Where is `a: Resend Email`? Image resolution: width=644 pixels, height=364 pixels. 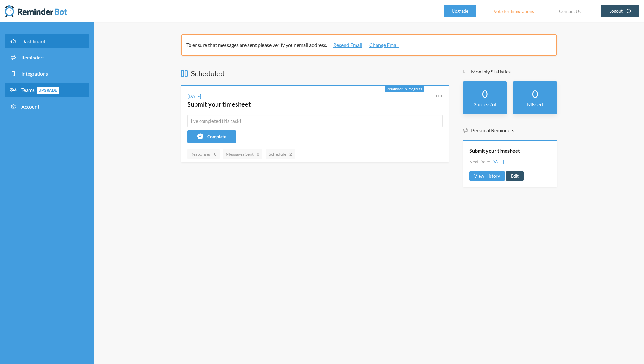 a: Resend Email is located at coordinates (347, 45).